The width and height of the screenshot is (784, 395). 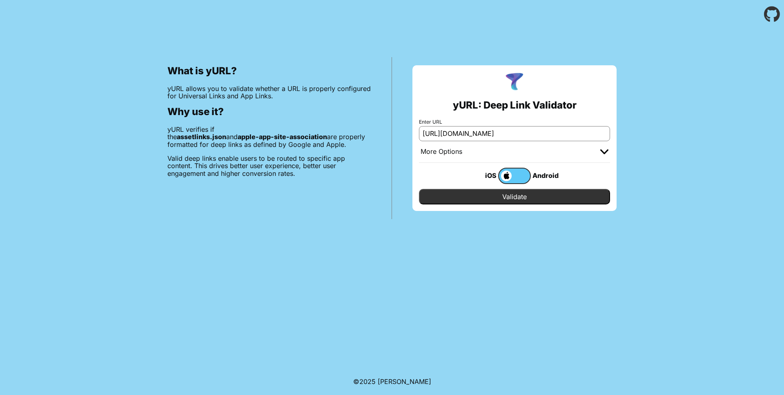 What do you see at coordinates (515, 197) in the screenshot?
I see `input: Validate` at bounding box center [515, 197].